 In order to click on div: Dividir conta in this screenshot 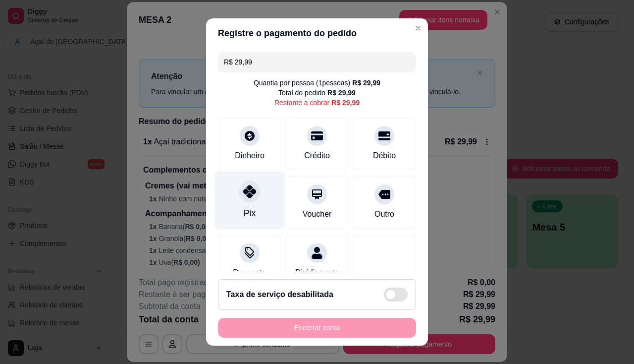, I will do `click(317, 272)`.